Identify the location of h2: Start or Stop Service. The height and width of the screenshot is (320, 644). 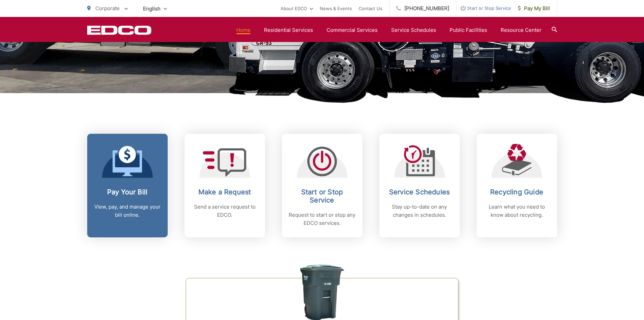
(322, 196).